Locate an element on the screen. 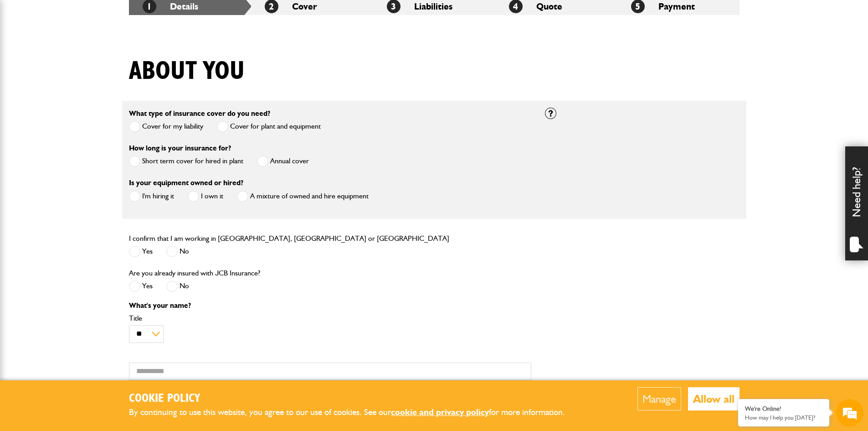  p: How may I help you today? is located at coordinates (784, 417).